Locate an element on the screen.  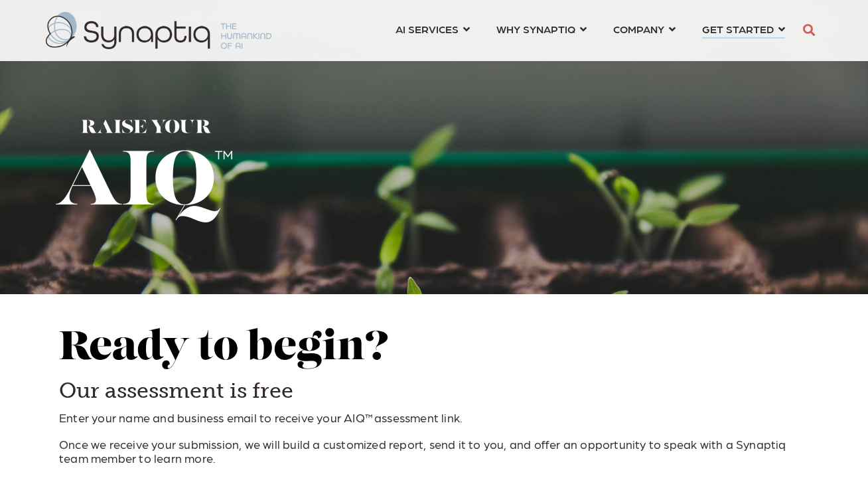
p: Enter your name and business email to receive your AIQ™assessment link. is located at coordinates (434, 417).